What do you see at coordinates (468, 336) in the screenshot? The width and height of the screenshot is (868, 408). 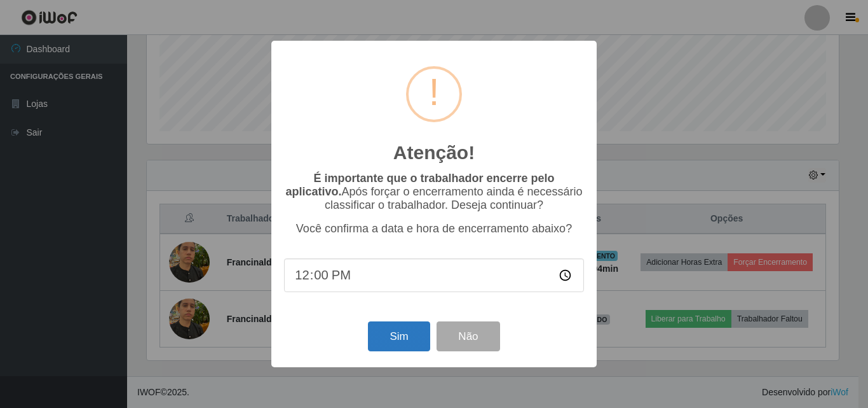 I see `button: Não` at bounding box center [468, 336].